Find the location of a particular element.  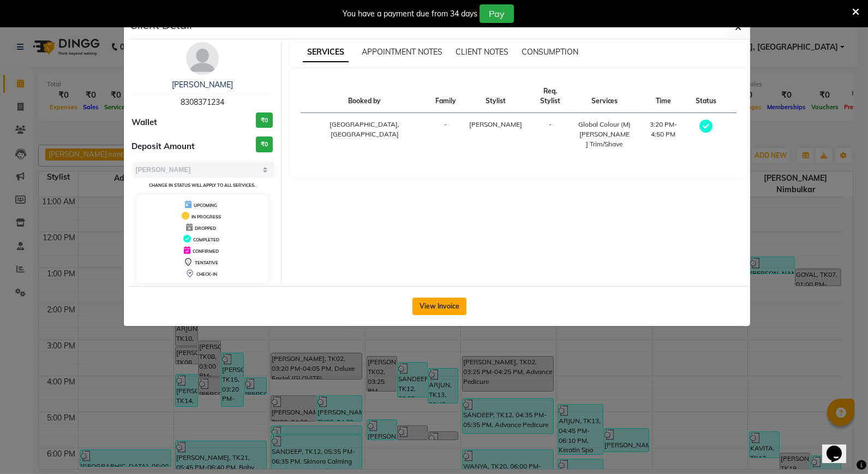

div: You have a payment due from 34 days is located at coordinates (410, 13).